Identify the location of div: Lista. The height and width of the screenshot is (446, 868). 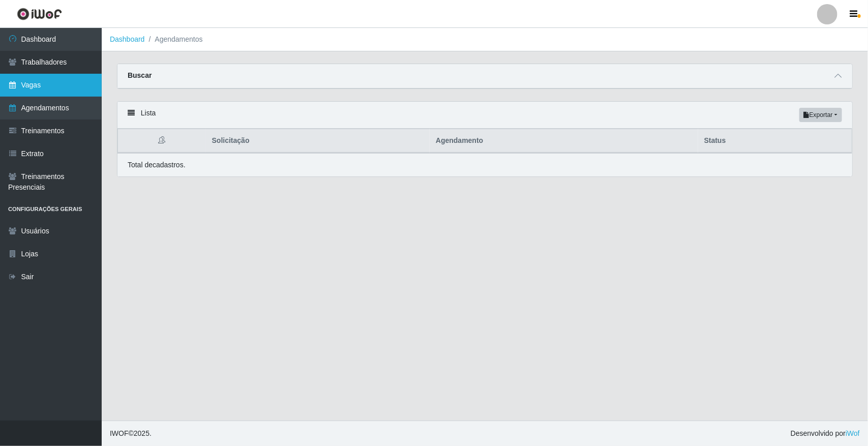
(484, 115).